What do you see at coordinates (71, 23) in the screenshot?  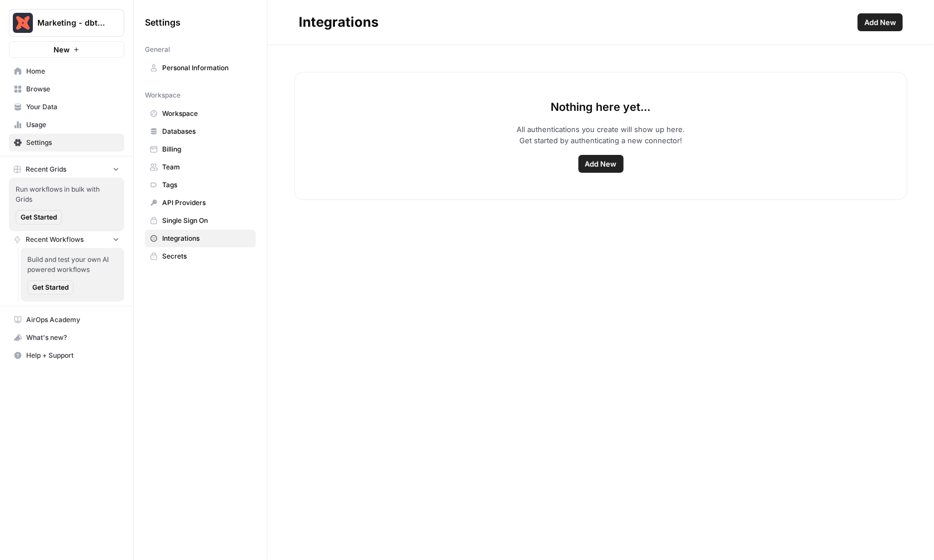 I see `span: Marketing - dbt Labs` at bounding box center [71, 23].